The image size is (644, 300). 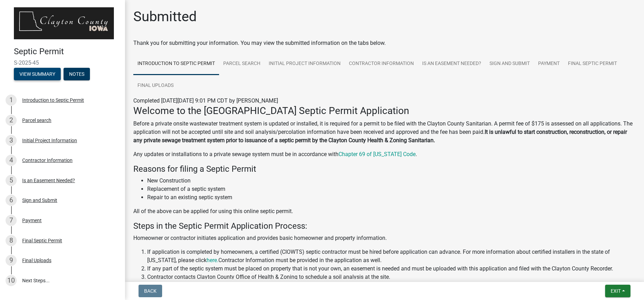 I want to click on a: Sign and Submit, so click(x=510, y=64).